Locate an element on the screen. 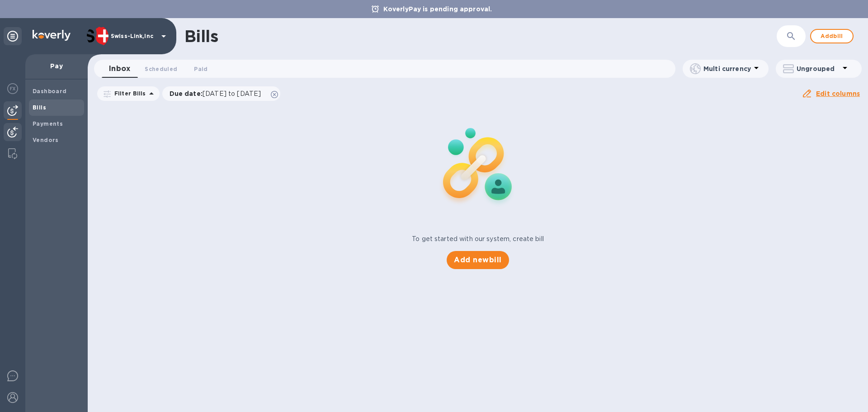  u: Edit columns is located at coordinates (838, 94).